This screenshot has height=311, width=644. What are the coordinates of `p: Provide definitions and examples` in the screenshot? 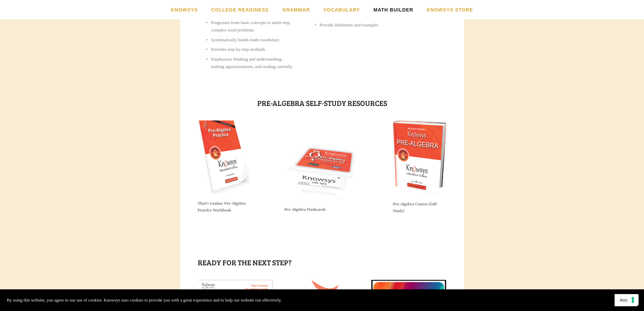 It's located at (382, 25).